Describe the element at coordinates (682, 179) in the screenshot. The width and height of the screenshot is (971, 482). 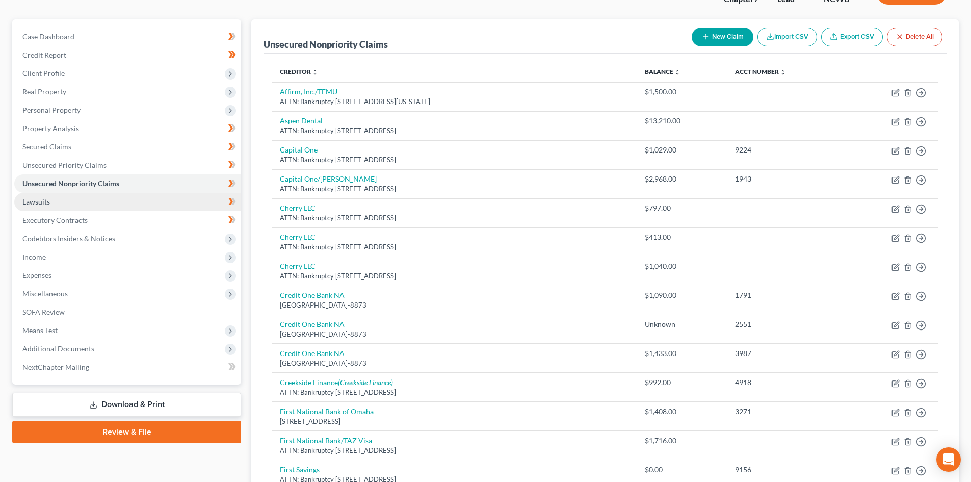
I see `div: $2,968.00` at that location.